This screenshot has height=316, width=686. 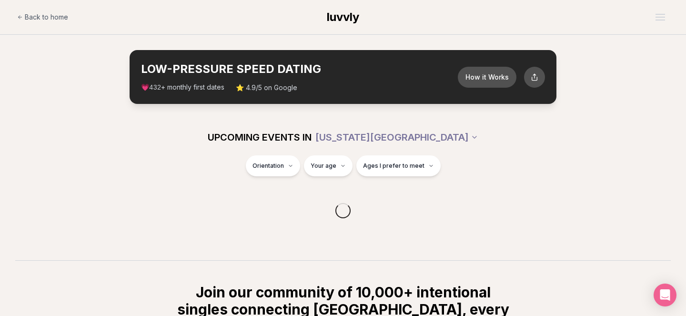 I want to click on button: Ages I prefer to meet, so click(x=398, y=166).